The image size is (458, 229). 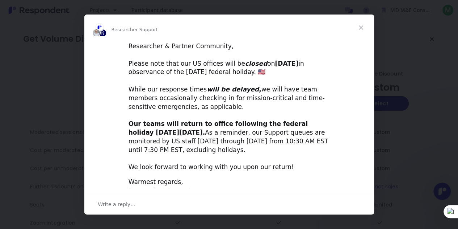 I want to click on span: Close, so click(x=361, y=28).